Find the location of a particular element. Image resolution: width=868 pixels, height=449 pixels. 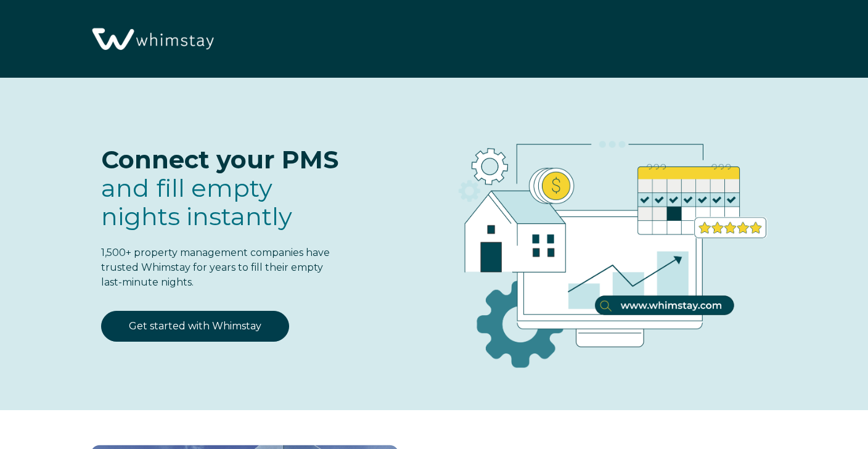

a: Get started with Whimstay is located at coordinates (195, 327).